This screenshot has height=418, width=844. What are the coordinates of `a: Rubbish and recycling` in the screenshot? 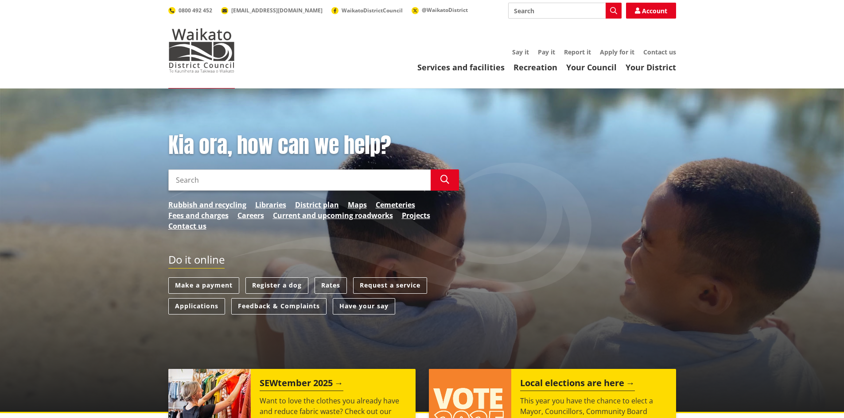 It's located at (207, 205).